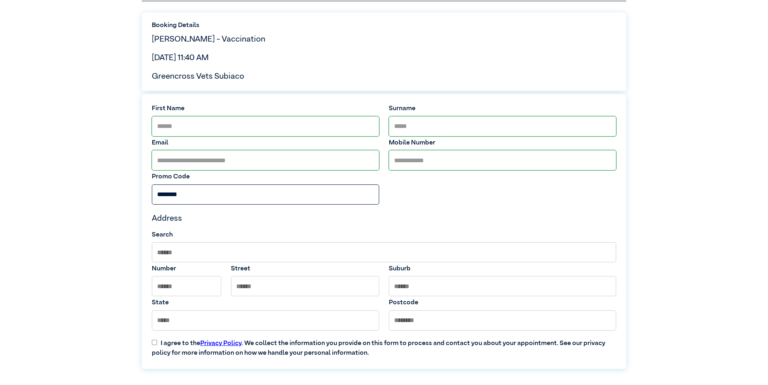 The image size is (768, 385). Describe the element at coordinates (384, 25) in the screenshot. I see `label: Booking Details` at that location.